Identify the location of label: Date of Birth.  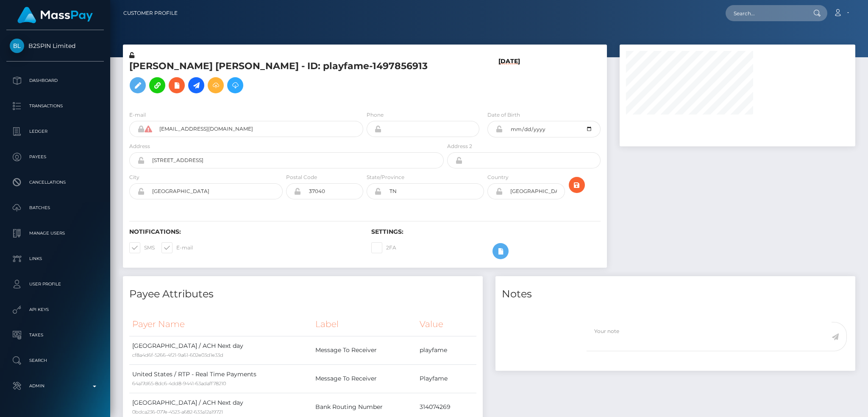
(503, 115).